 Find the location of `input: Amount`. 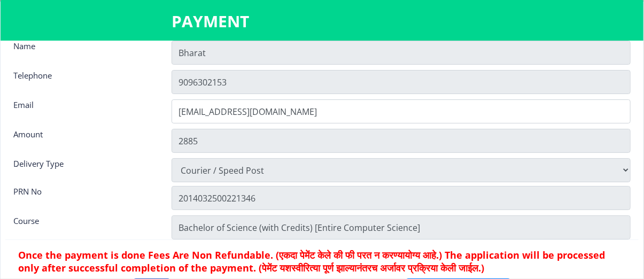

input: Amount is located at coordinates (401, 140).